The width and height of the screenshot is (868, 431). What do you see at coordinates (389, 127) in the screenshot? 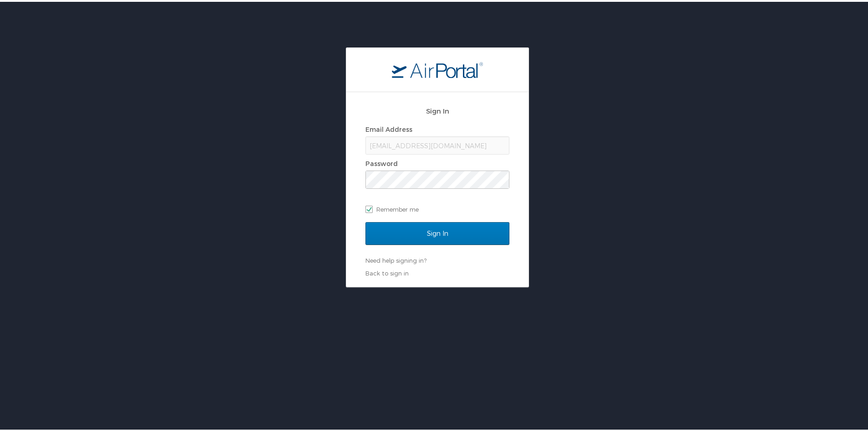
I see `label: Email Address` at bounding box center [389, 127].